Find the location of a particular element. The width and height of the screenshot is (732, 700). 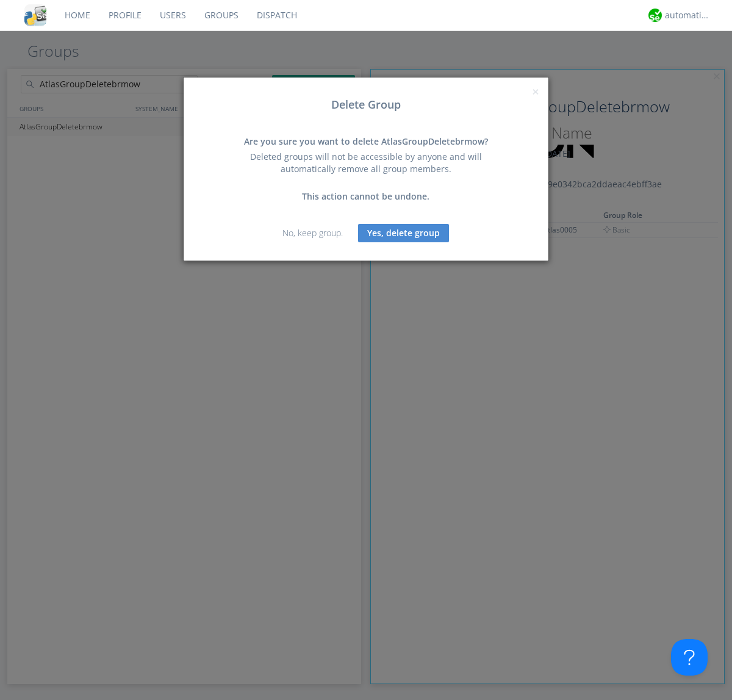

img: d2d01cd9b4174d08988066c6d424eccd is located at coordinates (655, 16).